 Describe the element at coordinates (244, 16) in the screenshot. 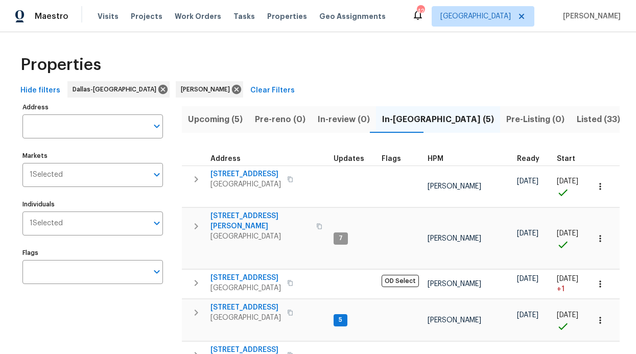

I see `span: Tasks` at that location.